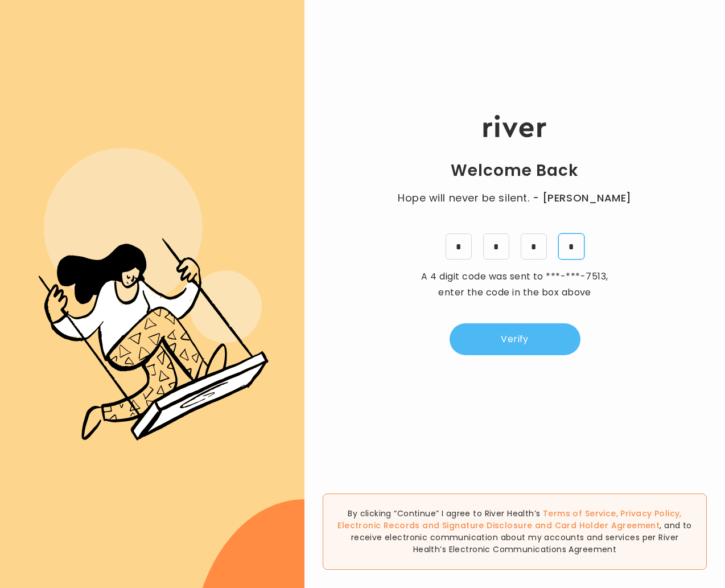 This screenshot has height=588, width=725. I want to click on div: By clicking “Continue” I agree to River Health’s, so click(515, 532).